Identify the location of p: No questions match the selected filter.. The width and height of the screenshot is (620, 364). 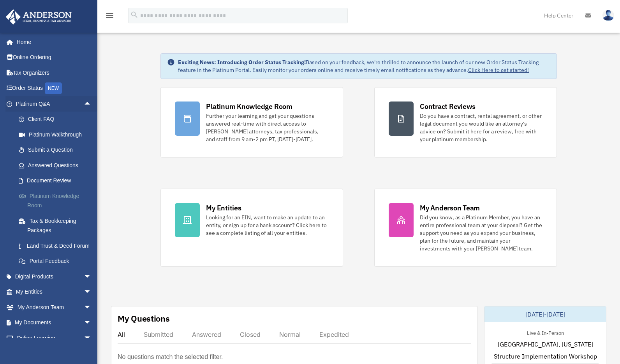
(170, 357).